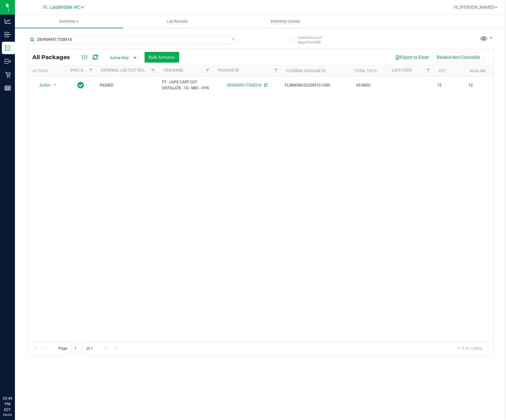 The image size is (506, 420). I want to click on span: FT - VAPE CART CDT DISTILLATE - 1G - MEC - HYS, so click(185, 85).